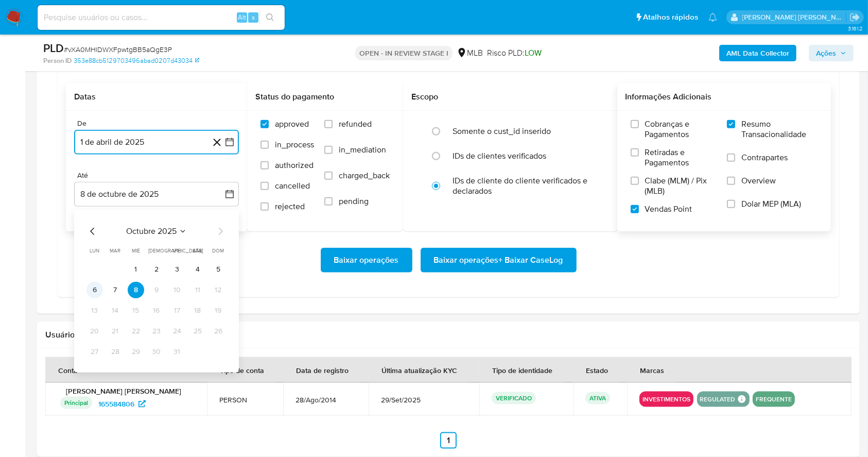 The image size is (868, 457). Describe the element at coordinates (270, 18) in the screenshot. I see `button: search-icon` at that location.